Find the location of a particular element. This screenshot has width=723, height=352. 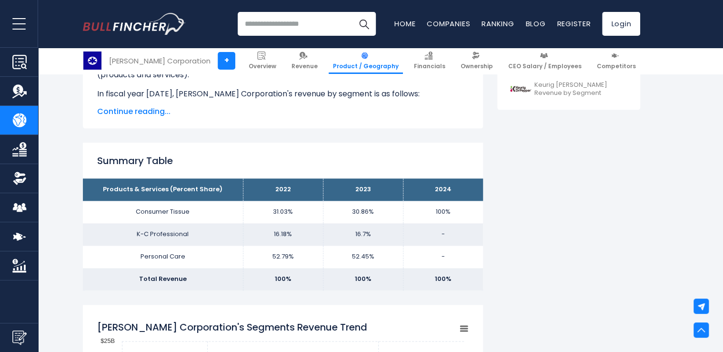

th: 2024 is located at coordinates (443, 189).